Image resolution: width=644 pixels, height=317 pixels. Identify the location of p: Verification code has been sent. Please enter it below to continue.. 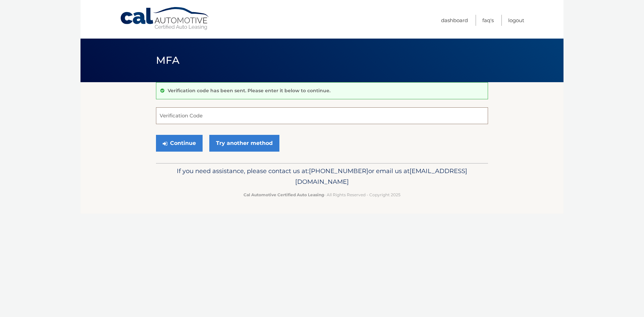
(249, 91).